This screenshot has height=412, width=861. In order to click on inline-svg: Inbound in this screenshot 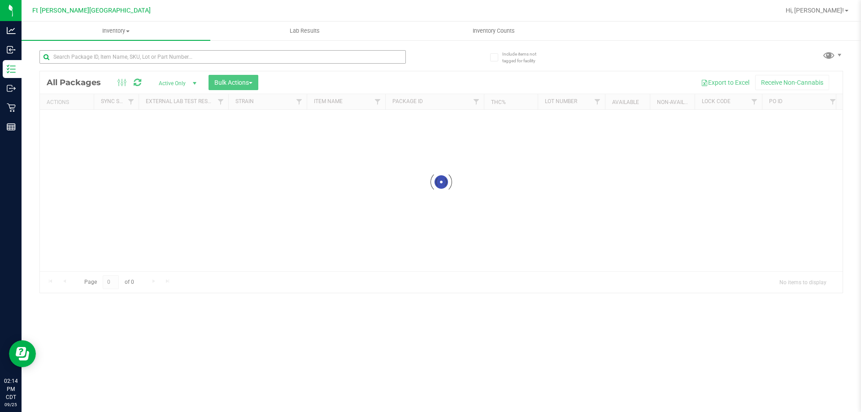, I will do `click(11, 50)`.